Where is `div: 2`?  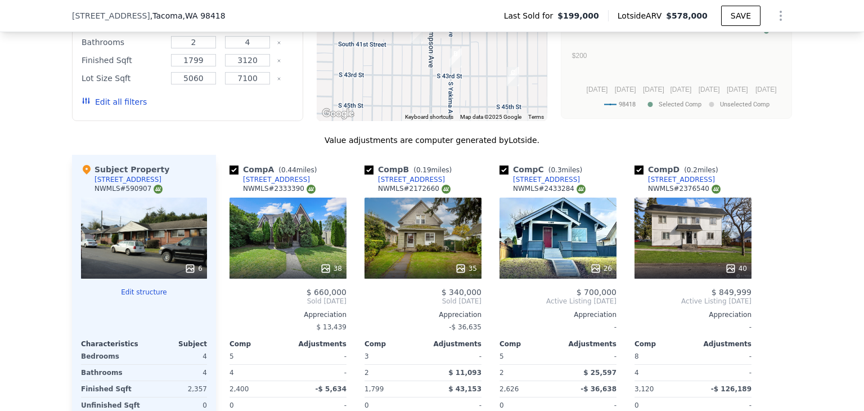
div: 2 is located at coordinates (528, 372).